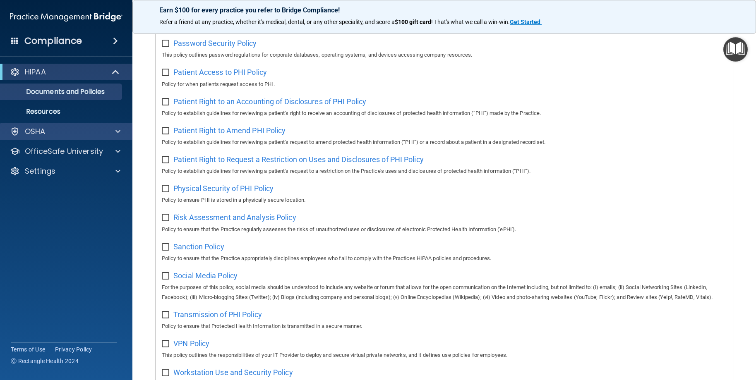 This screenshot has width=756, height=380. I want to click on p: Earn $100 for every practice you refer to Bridge Compliance!, so click(444, 10).